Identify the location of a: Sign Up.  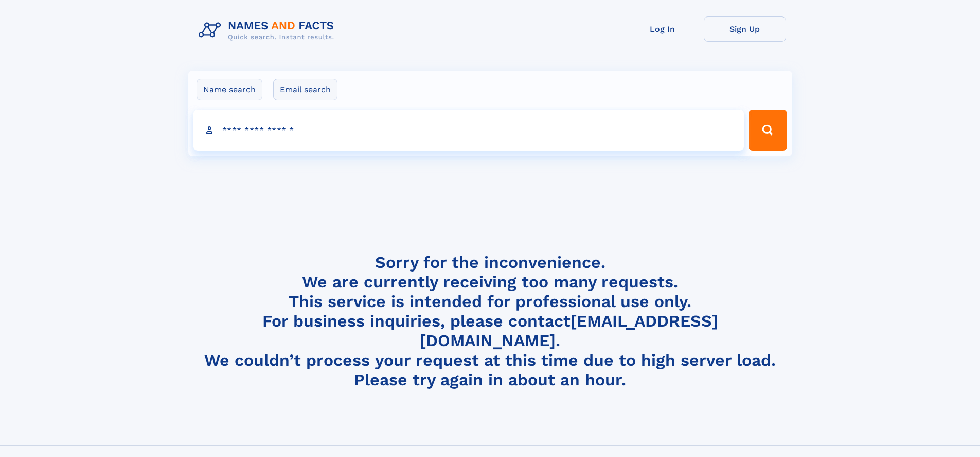
(745, 29).